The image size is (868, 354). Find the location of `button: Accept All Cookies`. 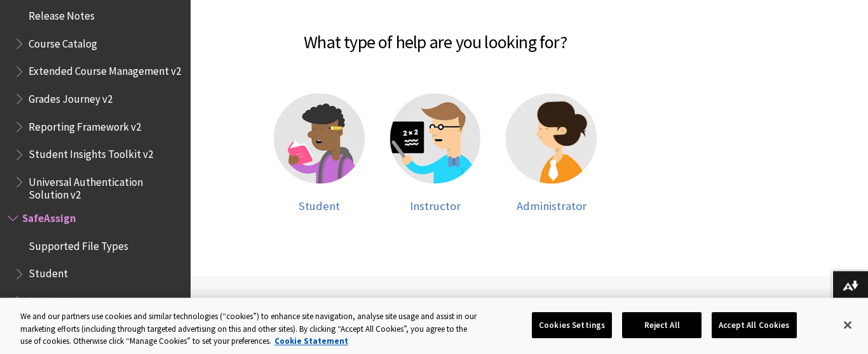

button: Accept All Cookies is located at coordinates (753, 325).